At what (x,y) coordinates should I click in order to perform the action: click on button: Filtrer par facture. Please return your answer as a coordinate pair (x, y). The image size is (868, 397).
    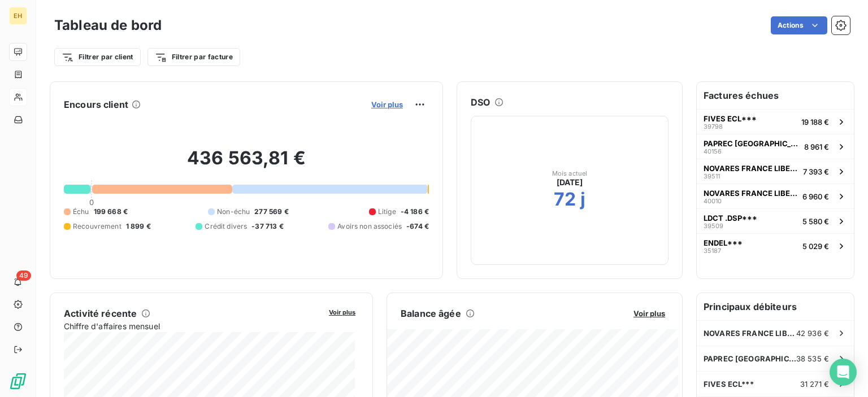
    Looking at the image, I should click on (194, 57).